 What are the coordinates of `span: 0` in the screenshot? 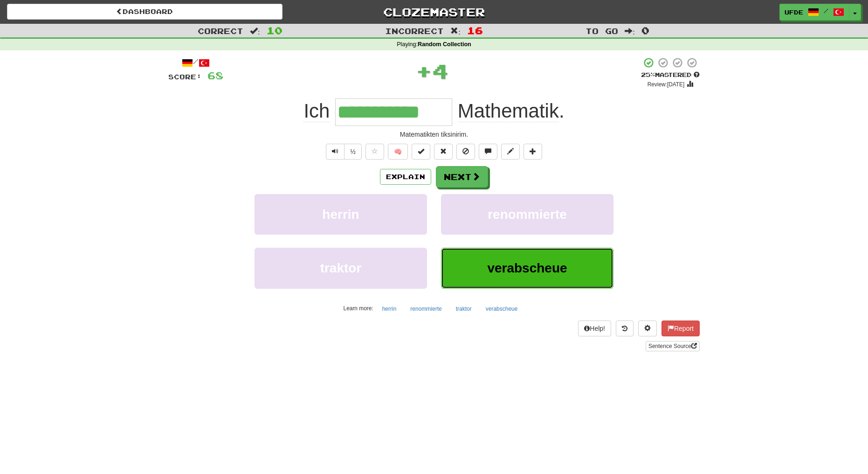 It's located at (645, 30).